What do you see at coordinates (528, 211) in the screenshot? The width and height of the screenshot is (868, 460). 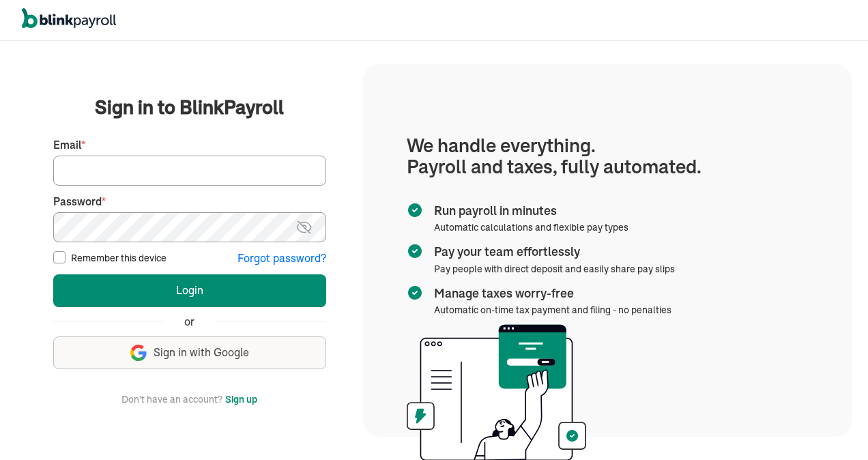 I see `span: Run payroll in minutes` at bounding box center [528, 211].